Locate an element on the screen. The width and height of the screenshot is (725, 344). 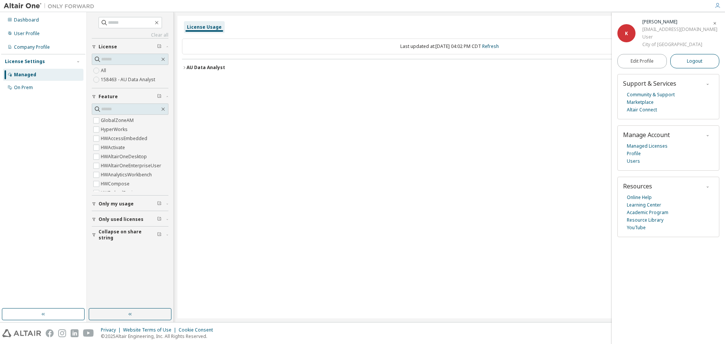
a: Community & Support is located at coordinates (651, 95).